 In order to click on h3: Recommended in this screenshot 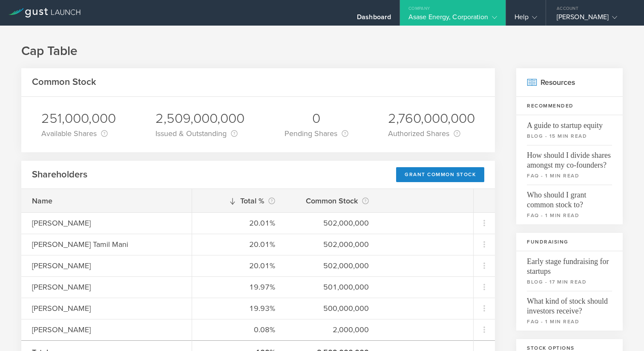, I will do `click(569, 106)`.